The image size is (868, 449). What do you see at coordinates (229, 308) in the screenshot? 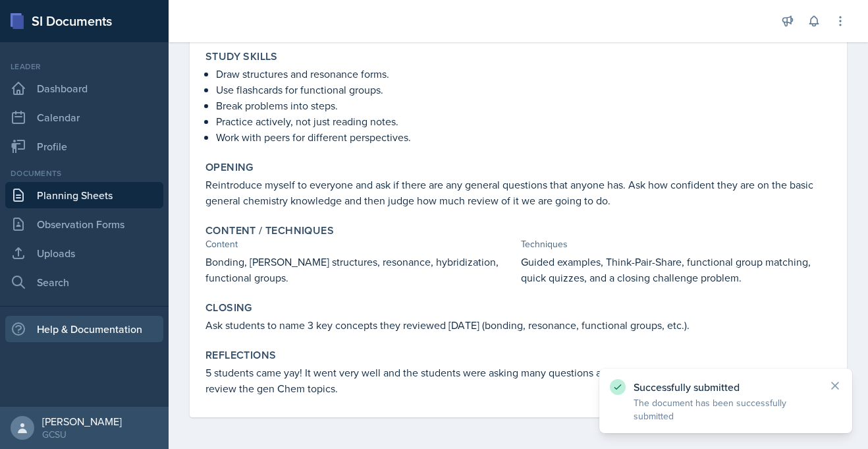
I see `label: Closing` at bounding box center [229, 308].